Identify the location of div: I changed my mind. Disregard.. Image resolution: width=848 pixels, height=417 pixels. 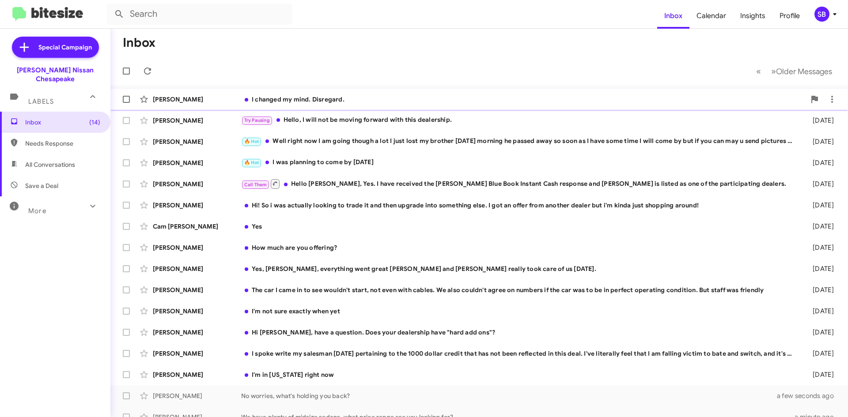
(524, 99).